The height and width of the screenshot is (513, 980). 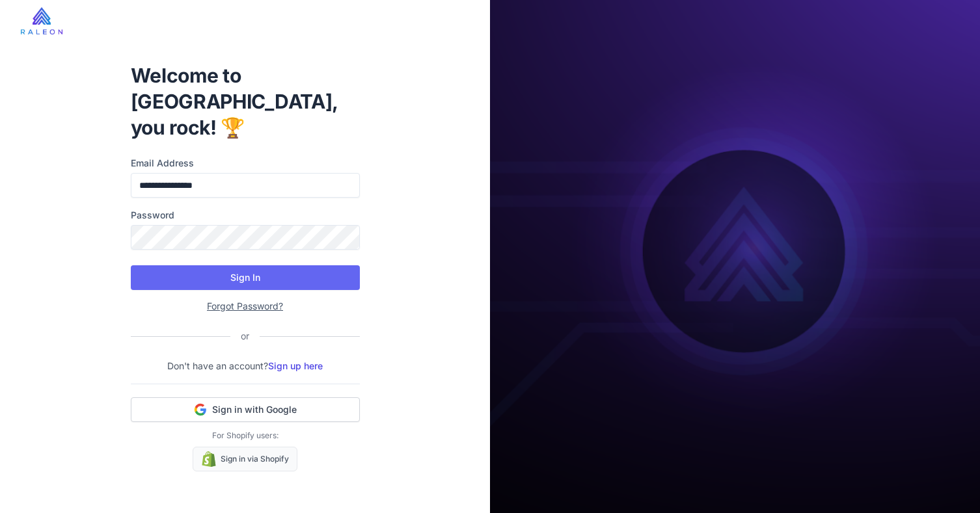 What do you see at coordinates (244, 305) in the screenshot?
I see `a: Forgot Password?` at bounding box center [244, 305].